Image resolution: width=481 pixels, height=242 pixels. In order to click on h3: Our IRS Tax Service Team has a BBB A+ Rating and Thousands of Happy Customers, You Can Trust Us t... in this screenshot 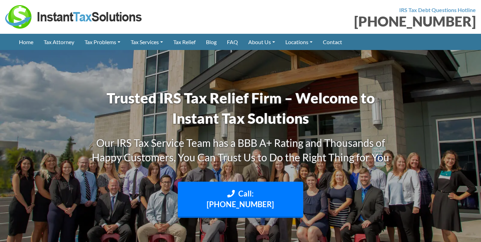, I will do `click(241, 150)`.